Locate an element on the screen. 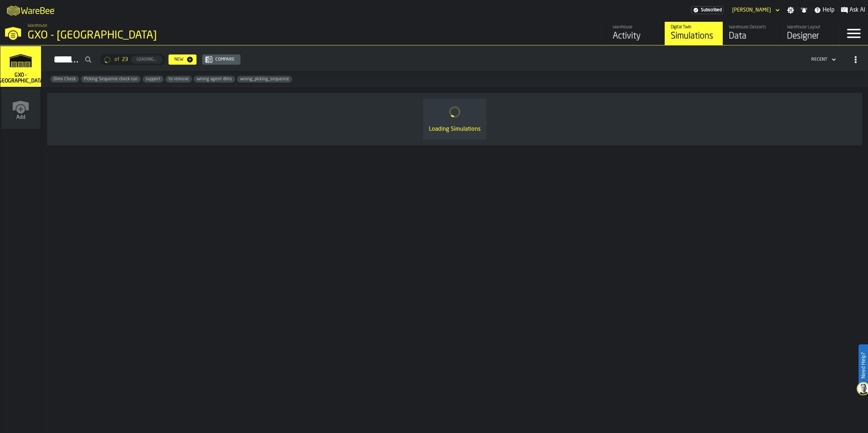  span: Warehouse is located at coordinates (37, 26).